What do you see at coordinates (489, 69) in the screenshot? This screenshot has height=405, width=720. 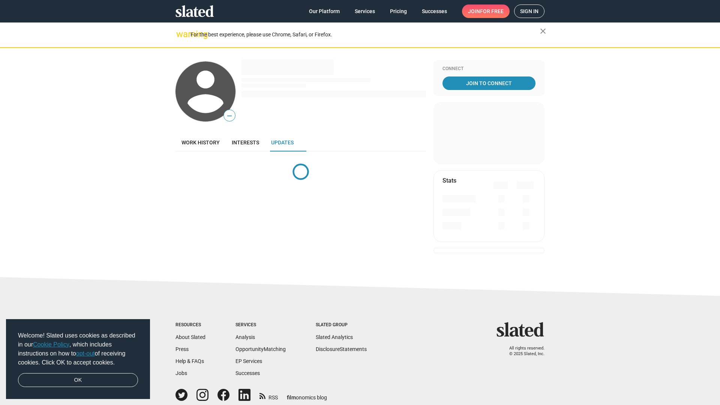 I see `div: Connect` at bounding box center [489, 69].